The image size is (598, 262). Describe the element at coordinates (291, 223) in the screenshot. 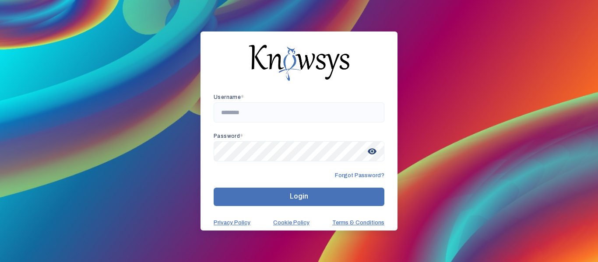

I see `a: Cookie Policy` at that location.